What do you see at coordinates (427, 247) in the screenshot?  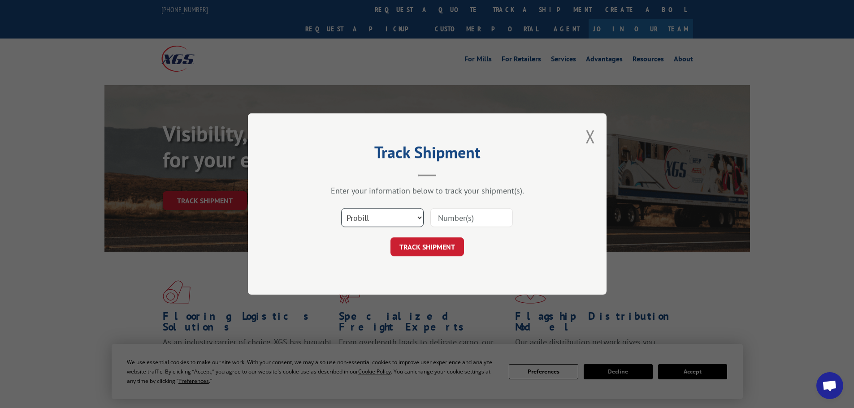 I see `button: TRACK SHIPMENT` at bounding box center [427, 247].